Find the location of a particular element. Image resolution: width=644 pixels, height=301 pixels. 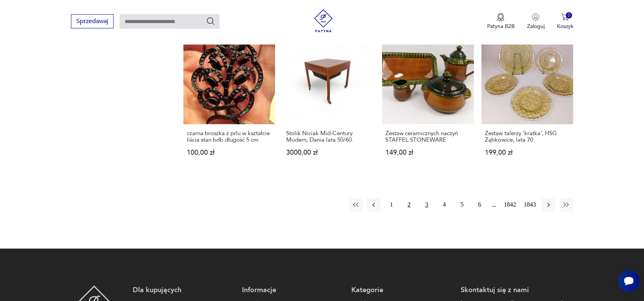

button: 4 is located at coordinates (444, 204).